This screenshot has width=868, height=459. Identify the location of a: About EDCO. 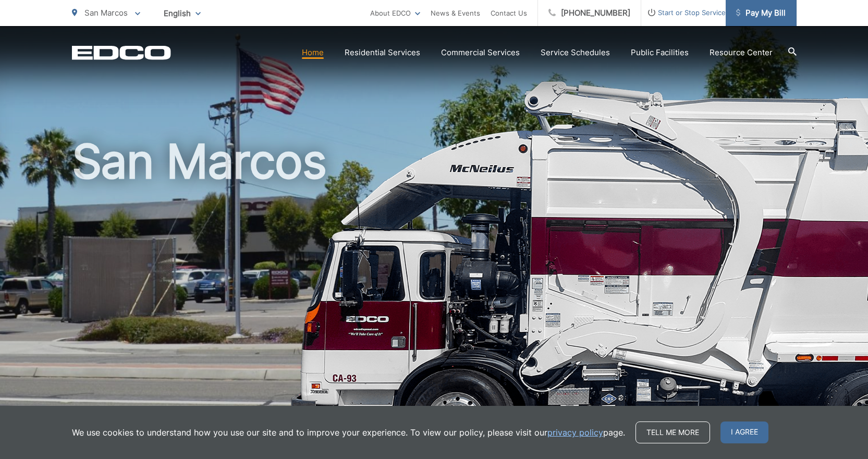
(395, 13).